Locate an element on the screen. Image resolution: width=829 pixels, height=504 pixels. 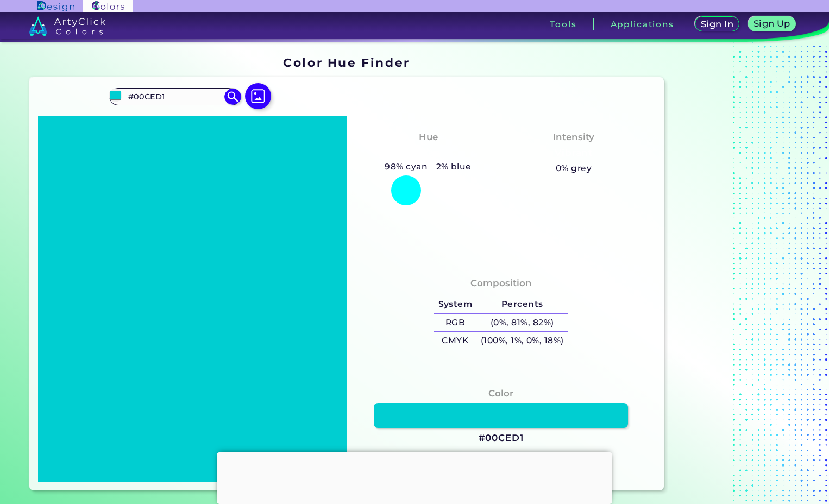
h5: Sign In is located at coordinates (717, 24).